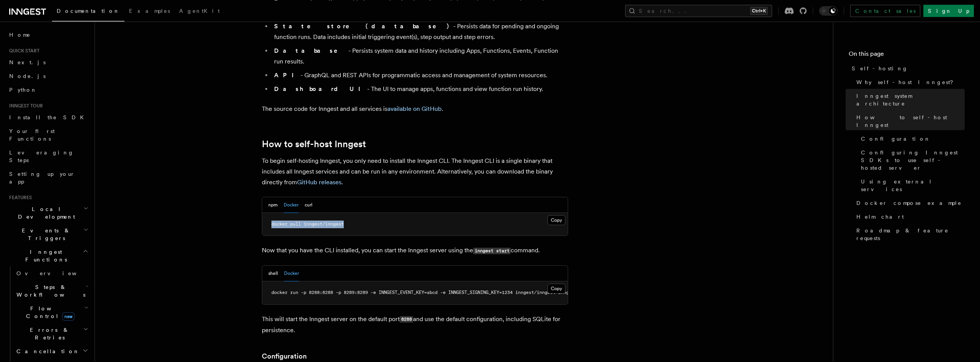  What do you see at coordinates (420, 56) in the screenshot?
I see `li: - Persists system data and history including Apps, Functions, Events, Function run results.` at bounding box center [420, 56].